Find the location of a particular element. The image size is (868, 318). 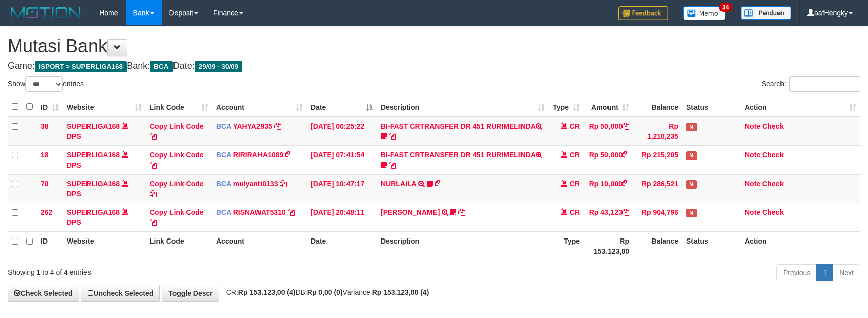

th: Description: activate to sort column ascending is located at coordinates (463, 106).